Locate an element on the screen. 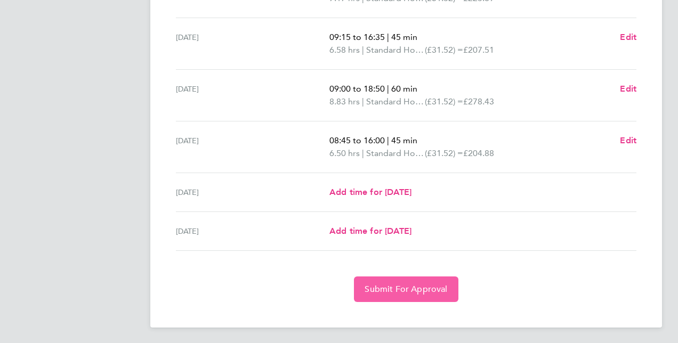 This screenshot has height=343, width=678. span: £207.51 is located at coordinates (479, 50).